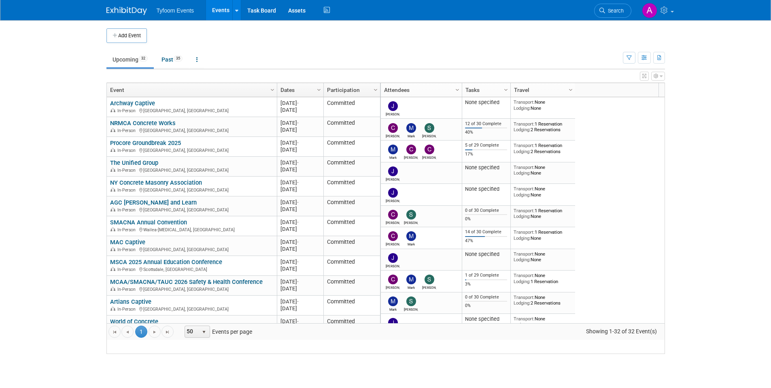 The image size is (771, 388). I want to click on img: Chris Walker, so click(393, 279).